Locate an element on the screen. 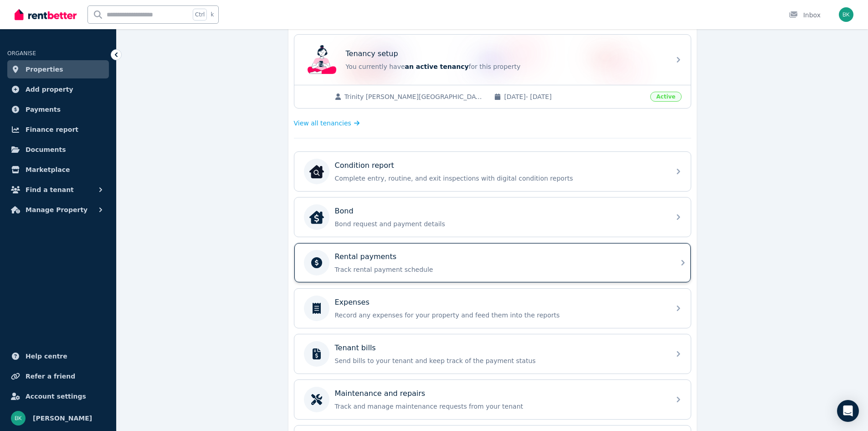 This screenshot has height=431, width=868. span: Payments is located at coordinates (43, 109).